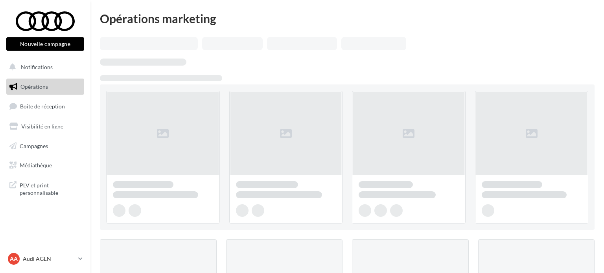 This screenshot has height=273, width=604. What do you see at coordinates (49, 259) in the screenshot?
I see `p: Audi AGEN` at bounding box center [49, 259].